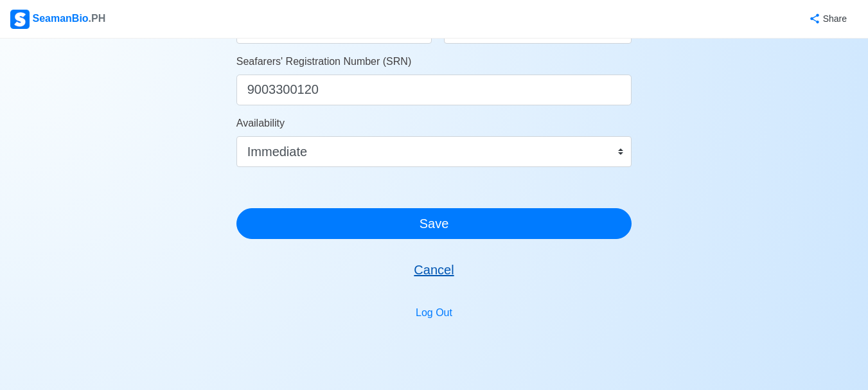 The width and height of the screenshot is (868, 390). What do you see at coordinates (97, 18) in the screenshot?
I see `span: .PH` at bounding box center [97, 18].